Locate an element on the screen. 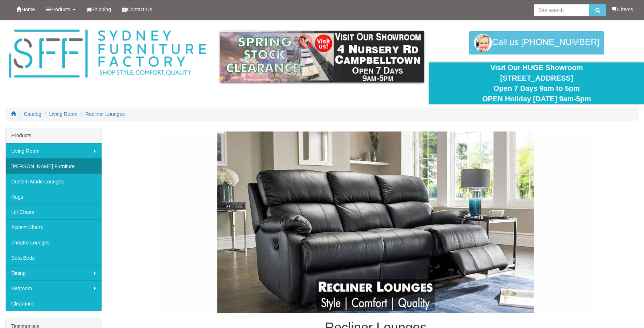 Image resolution: width=644 pixels, height=328 pixels. a: Recliner Lounges is located at coordinates (105, 114).